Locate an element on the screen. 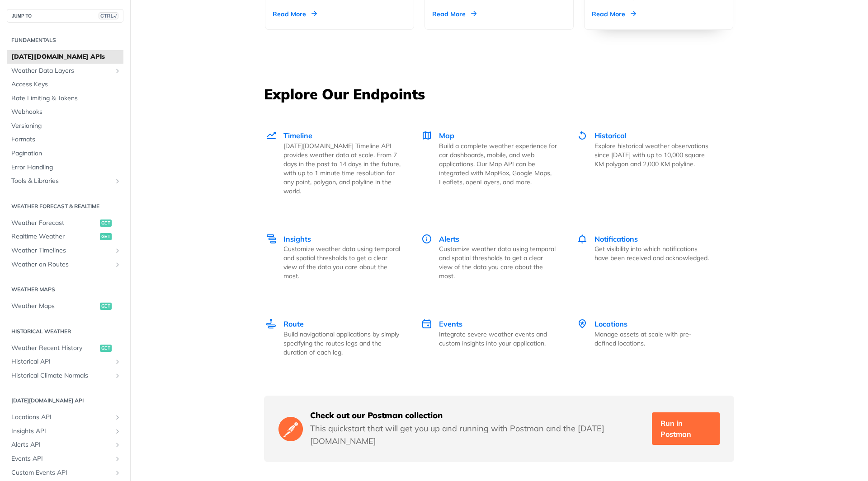 The image size is (868, 481). span: Weather on Routes is located at coordinates (62, 265).